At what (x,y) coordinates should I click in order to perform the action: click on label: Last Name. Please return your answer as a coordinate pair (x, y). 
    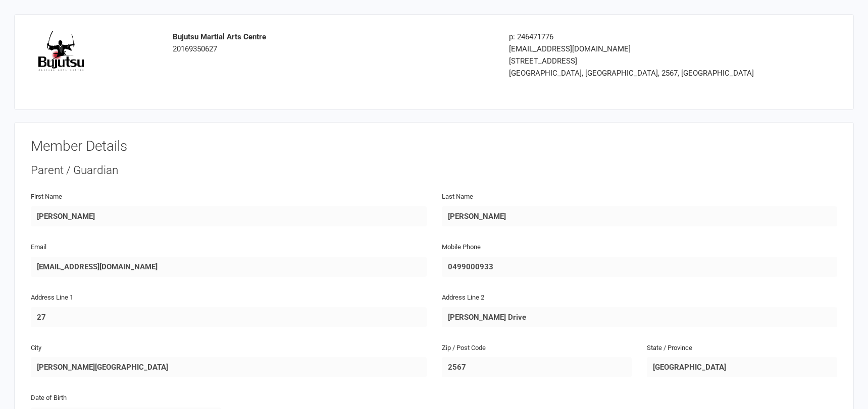
    Looking at the image, I should click on (458, 197).